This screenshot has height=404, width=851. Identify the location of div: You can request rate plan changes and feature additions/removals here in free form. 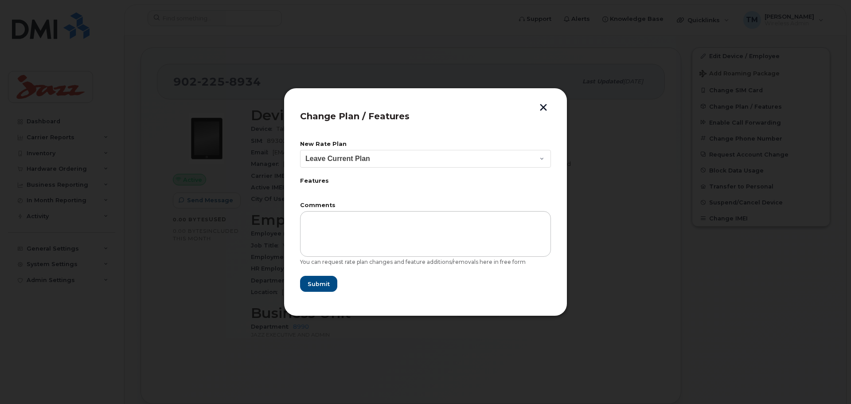
(426, 262).